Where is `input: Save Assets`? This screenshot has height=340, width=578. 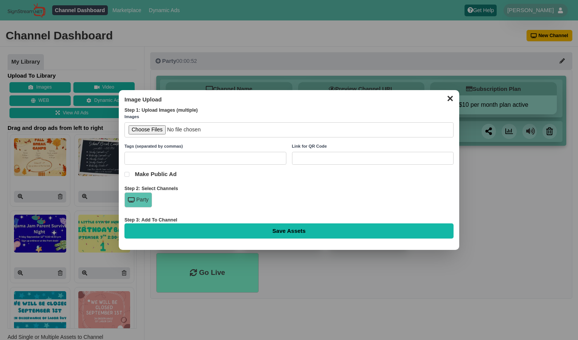
input: Save Assets is located at coordinates (289, 231).